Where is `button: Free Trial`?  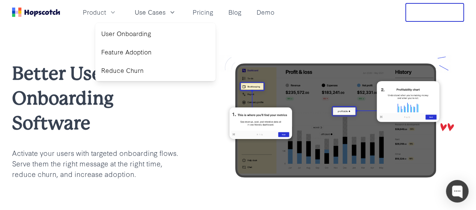
button: Free Trial is located at coordinates (435, 12).